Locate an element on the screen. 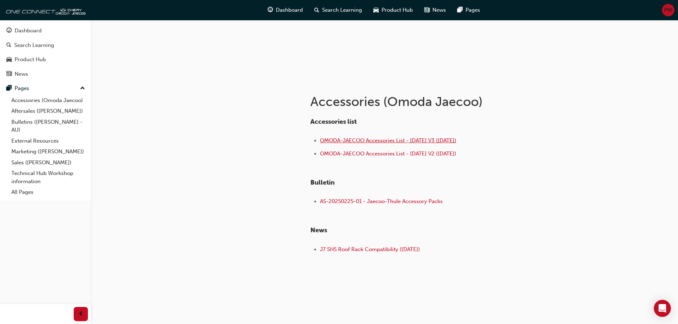 The height and width of the screenshot is (324, 678). button: DashboardSearch LearningProduct HubNews is located at coordinates (45, 52).